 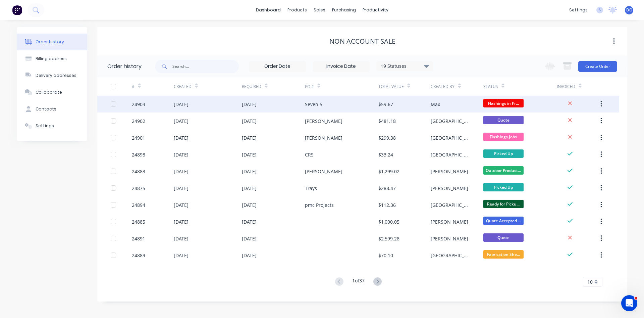 I want to click on div: Delivery addresses, so click(x=56, y=75).